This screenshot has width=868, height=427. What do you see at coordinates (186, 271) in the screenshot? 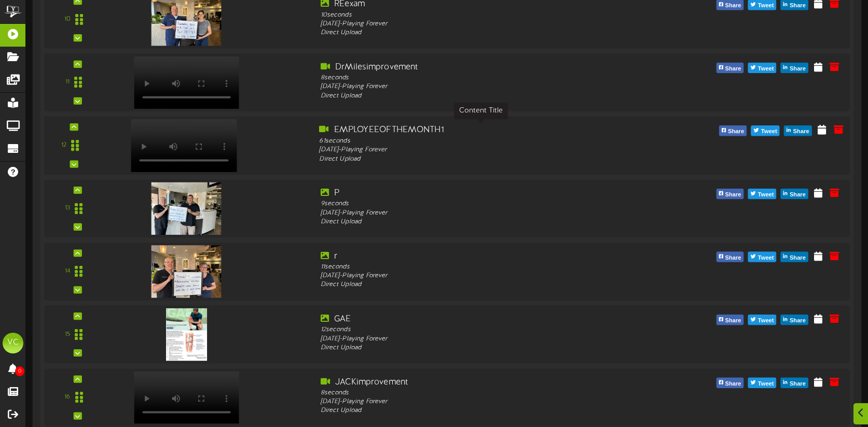
I see `img: 84103626-f428-4951-9721-ef608186780cimage3.jpeg` at bounding box center [186, 271].